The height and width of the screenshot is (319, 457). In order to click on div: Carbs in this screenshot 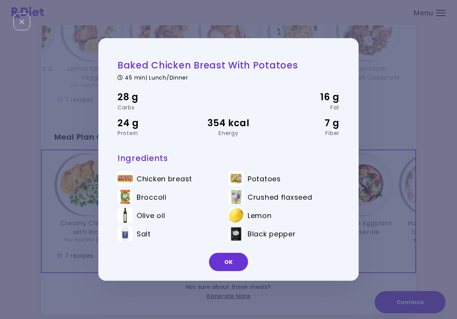, I will do `click(154, 107)`.